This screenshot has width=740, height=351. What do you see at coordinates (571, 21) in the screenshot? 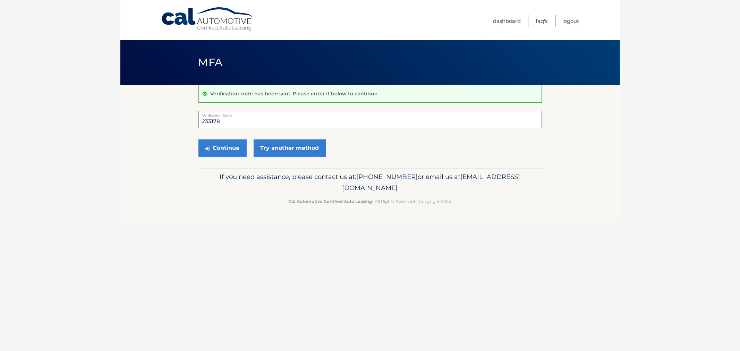
I see `a: Logout` at bounding box center [571, 21].